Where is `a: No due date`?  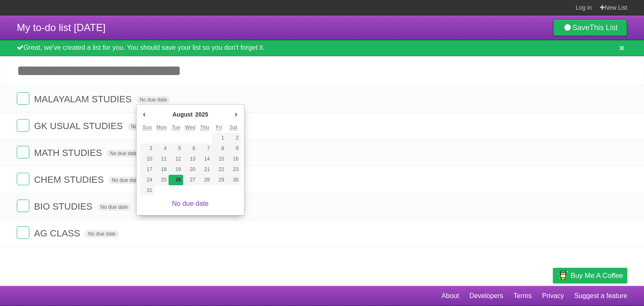 a: No due date is located at coordinates (190, 204).